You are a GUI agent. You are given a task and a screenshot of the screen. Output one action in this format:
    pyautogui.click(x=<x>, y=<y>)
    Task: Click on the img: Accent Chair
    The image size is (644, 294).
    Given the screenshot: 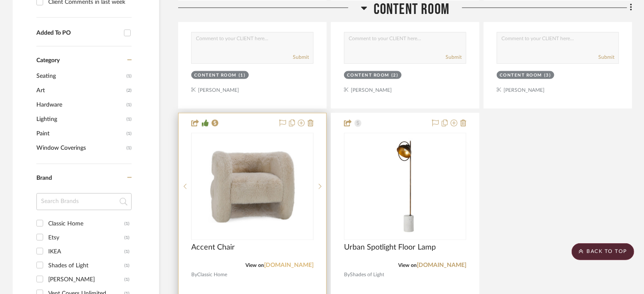 What is the action you would take?
    pyautogui.click(x=253, y=186)
    